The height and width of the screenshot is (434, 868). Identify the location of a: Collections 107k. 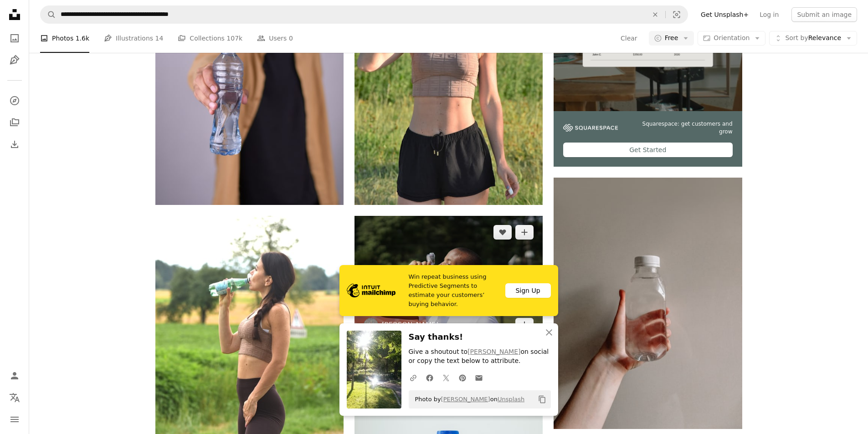
(210, 38).